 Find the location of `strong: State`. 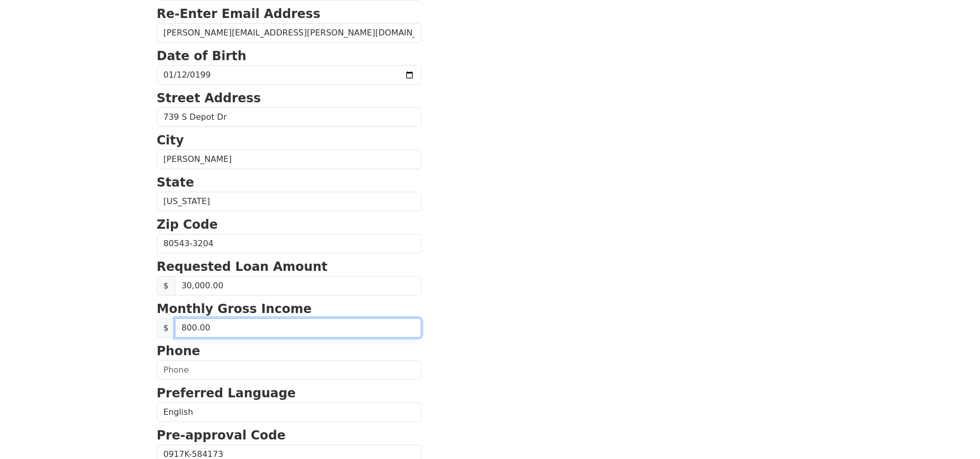

strong: State is located at coordinates (175, 183).